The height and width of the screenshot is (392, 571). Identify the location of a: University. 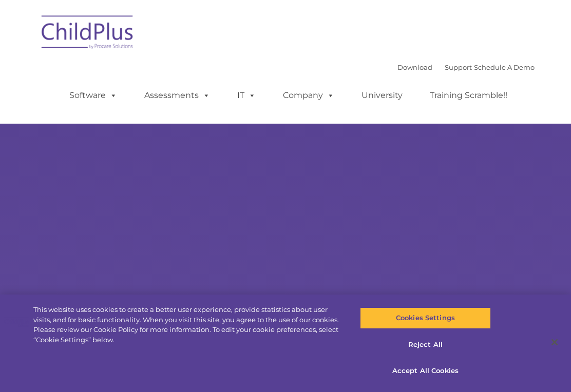
(382, 95).